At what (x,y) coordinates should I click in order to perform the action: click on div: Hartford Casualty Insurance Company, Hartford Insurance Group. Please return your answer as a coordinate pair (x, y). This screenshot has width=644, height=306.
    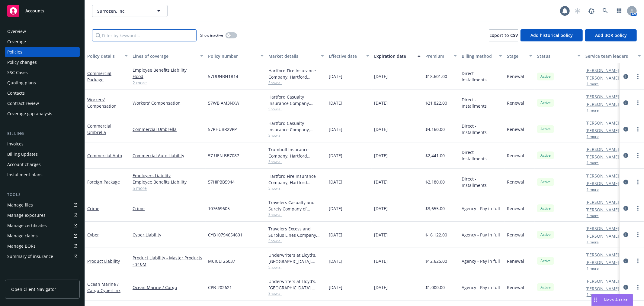
    Looking at the image, I should click on (296, 127).